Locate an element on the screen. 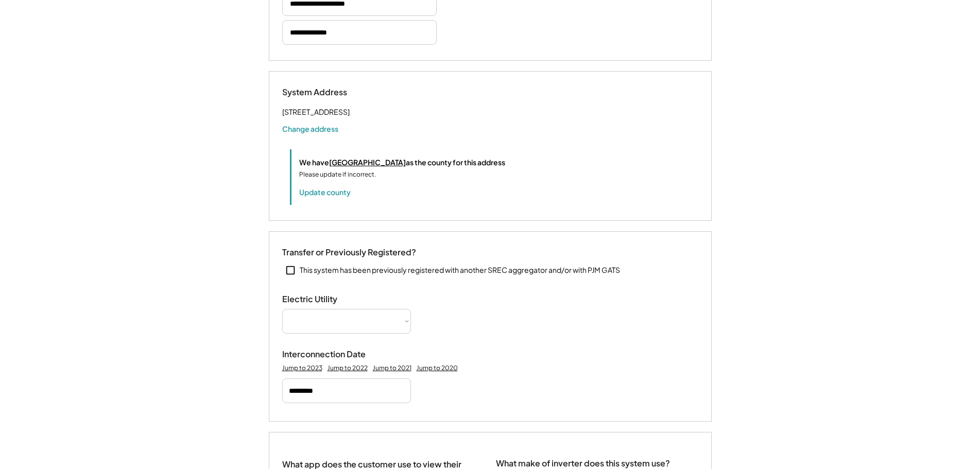 Image resolution: width=980 pixels, height=469 pixels. div: Jump to 2023 is located at coordinates (302, 368).